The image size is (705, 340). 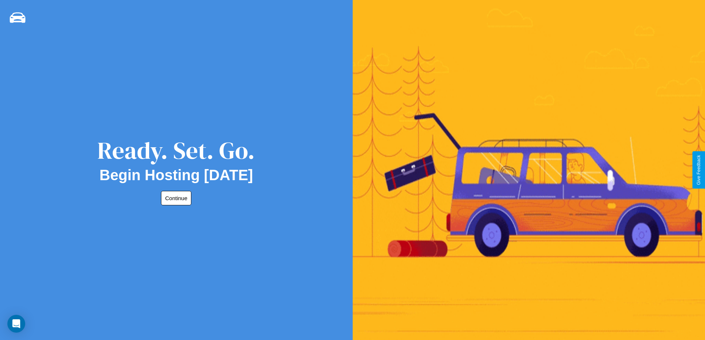 What do you see at coordinates (176, 198) in the screenshot?
I see `button: Continue` at bounding box center [176, 198].